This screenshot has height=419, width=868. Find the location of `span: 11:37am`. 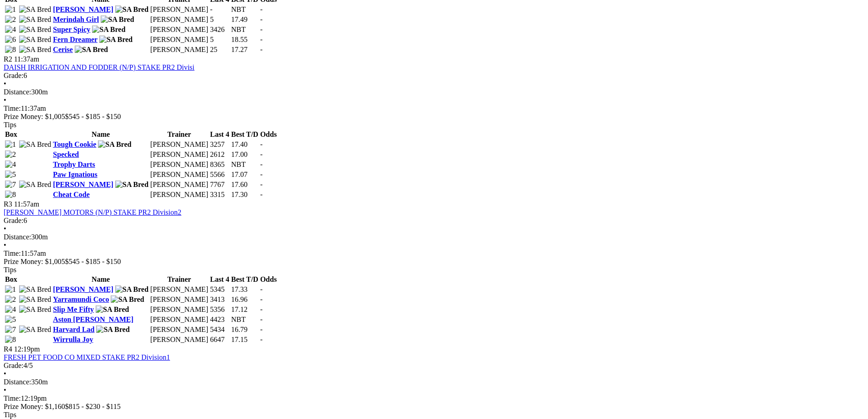

span: 11:37am is located at coordinates (26, 59).